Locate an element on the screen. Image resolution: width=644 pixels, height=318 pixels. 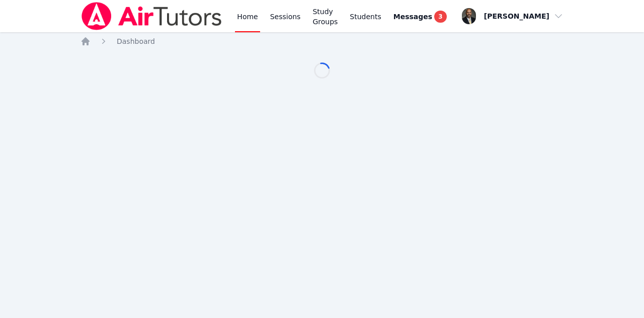
img: Air Tutors is located at coordinates (151, 16).